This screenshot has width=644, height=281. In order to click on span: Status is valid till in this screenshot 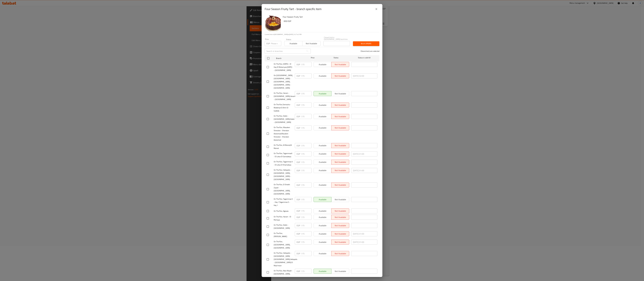, I will do `click(364, 58)`.